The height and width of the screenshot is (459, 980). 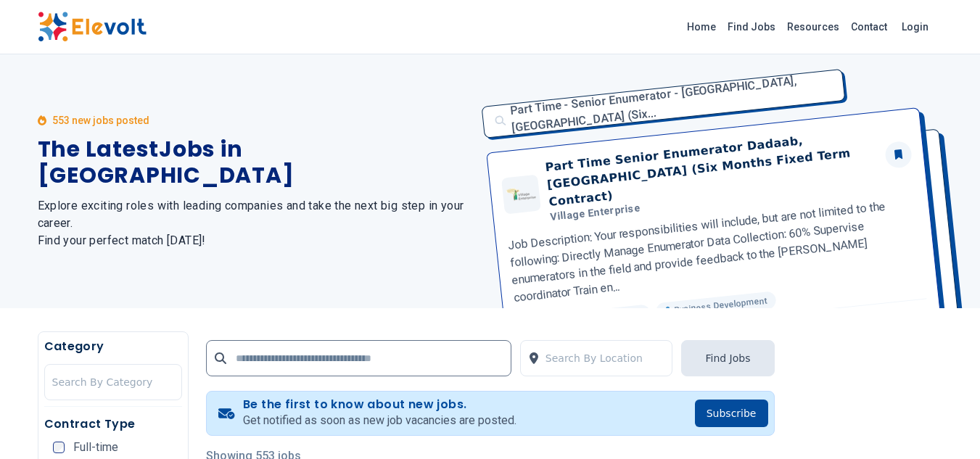 What do you see at coordinates (113, 347) in the screenshot?
I see `h5: Category` at bounding box center [113, 347].